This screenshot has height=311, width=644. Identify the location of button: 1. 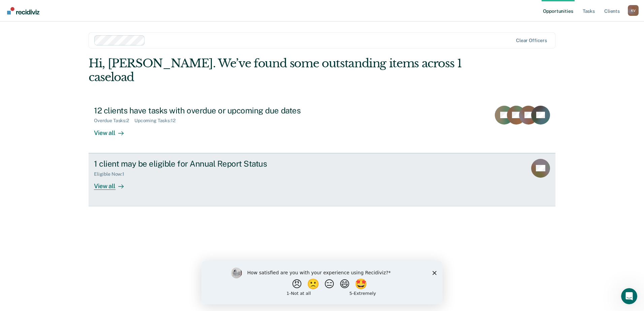
(96, 23).